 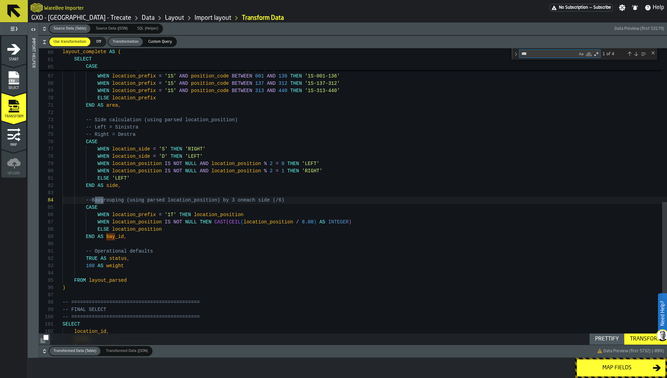 I want to click on div: Menu Subscription, so click(x=581, y=8).